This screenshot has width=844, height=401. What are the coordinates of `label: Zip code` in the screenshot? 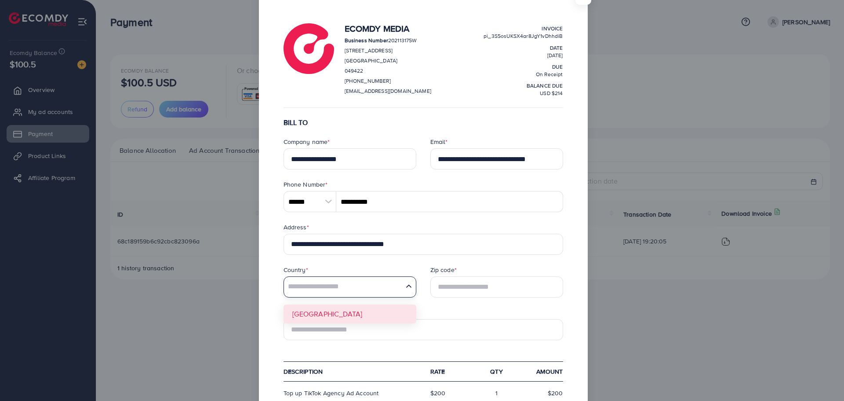 It's located at (444, 270).